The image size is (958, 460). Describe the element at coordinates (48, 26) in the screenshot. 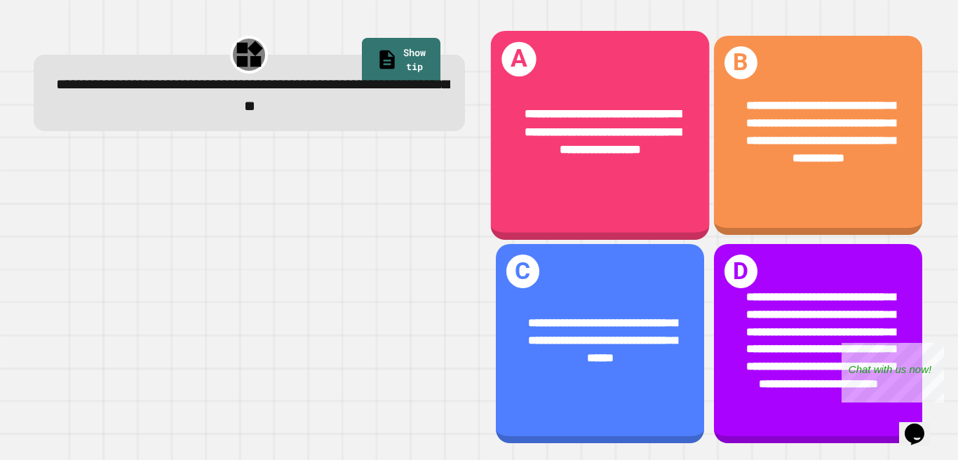

I see `p: Chat with us now!` at that location.